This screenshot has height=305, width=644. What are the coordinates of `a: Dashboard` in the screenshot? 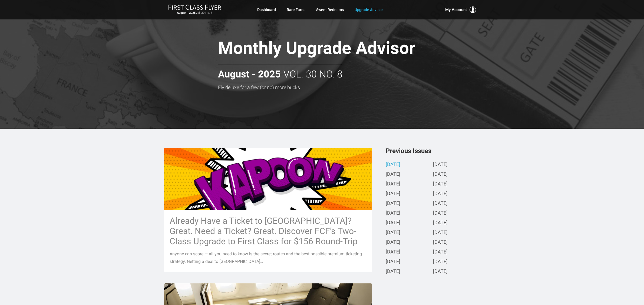 It's located at (266, 10).